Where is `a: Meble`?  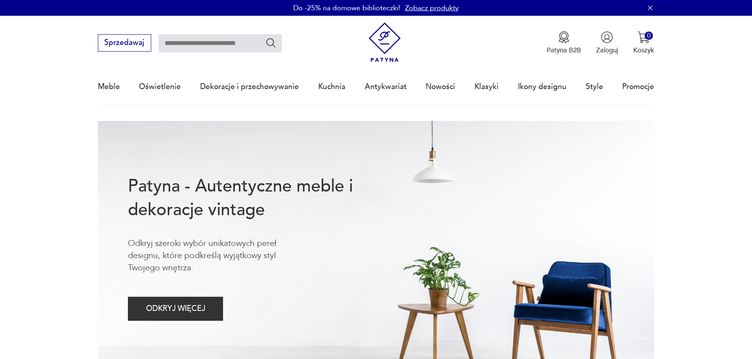 a: Meble is located at coordinates (109, 87).